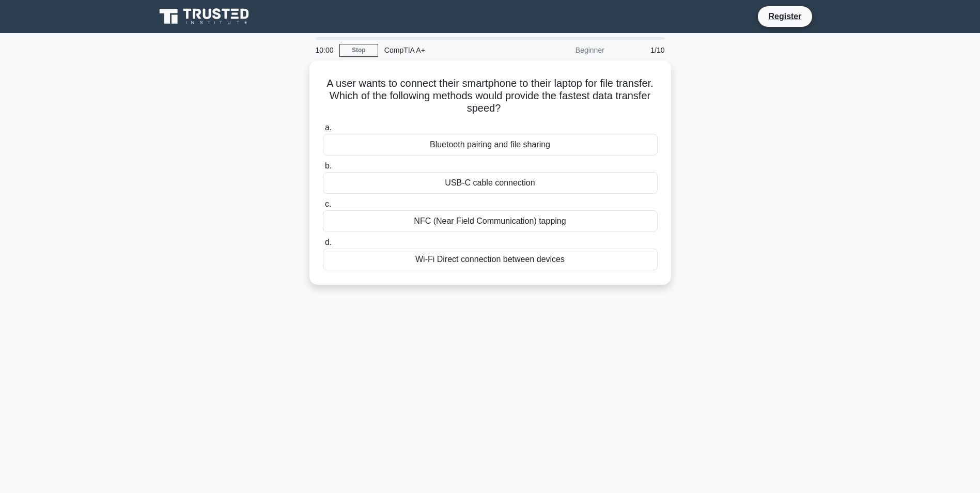 The height and width of the screenshot is (493, 980). What do you see at coordinates (358, 50) in the screenshot?
I see `a: Stop` at bounding box center [358, 50].